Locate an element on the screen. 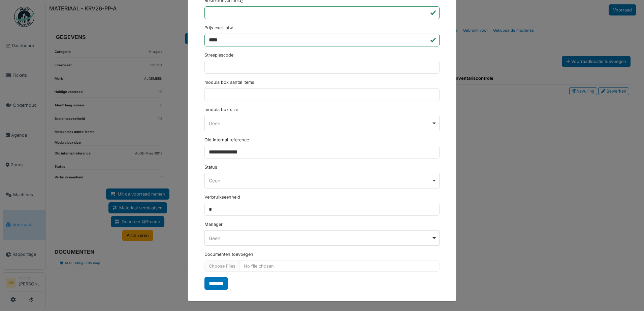 This screenshot has width=644, height=311. label: Manager is located at coordinates (214, 224).